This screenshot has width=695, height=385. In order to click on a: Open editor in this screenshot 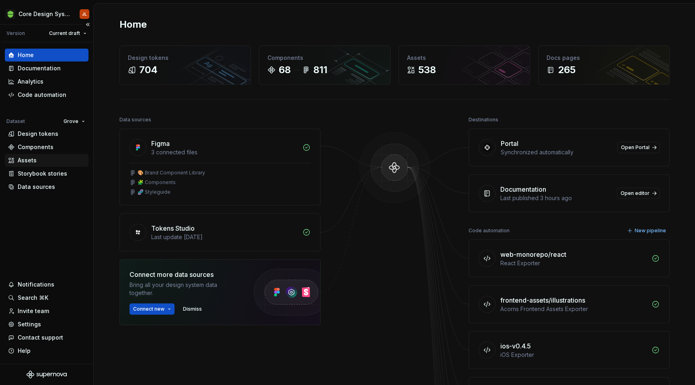, I will do `click(639, 194)`.